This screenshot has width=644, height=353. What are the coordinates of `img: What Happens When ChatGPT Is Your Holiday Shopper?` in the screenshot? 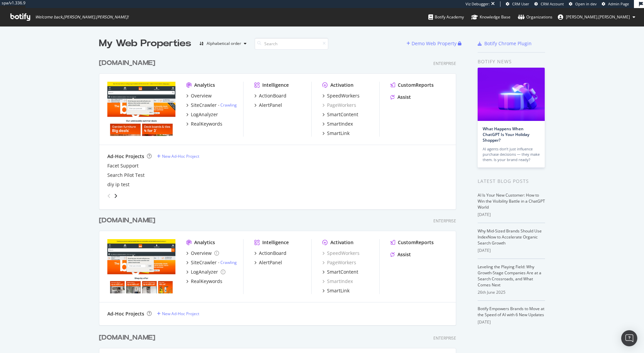 It's located at (511, 94).